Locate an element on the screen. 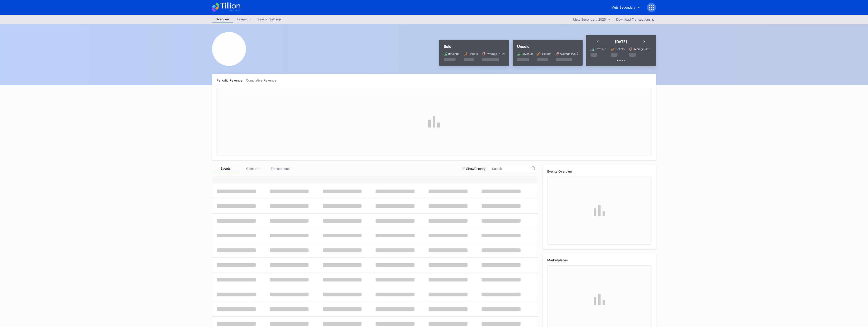 This screenshot has width=868, height=327. div: Events is located at coordinates (226, 169).